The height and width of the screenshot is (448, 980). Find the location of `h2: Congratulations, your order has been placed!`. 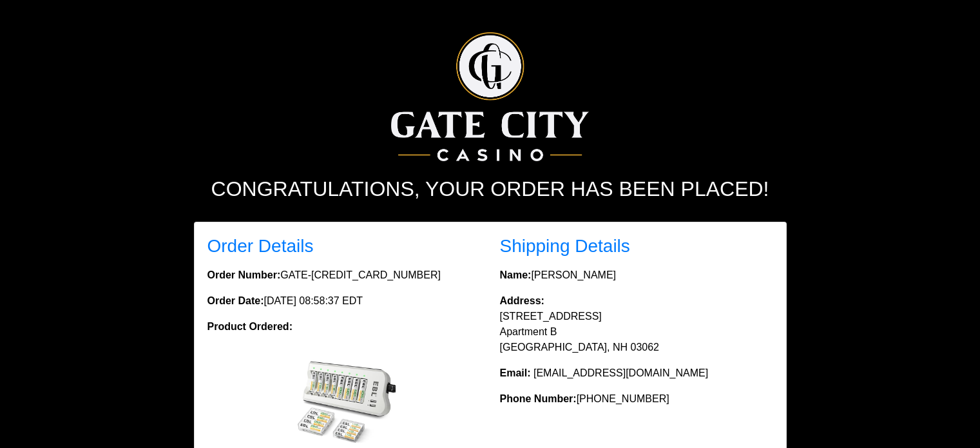

h2: Congratulations, your order has been placed! is located at coordinates (490, 189).